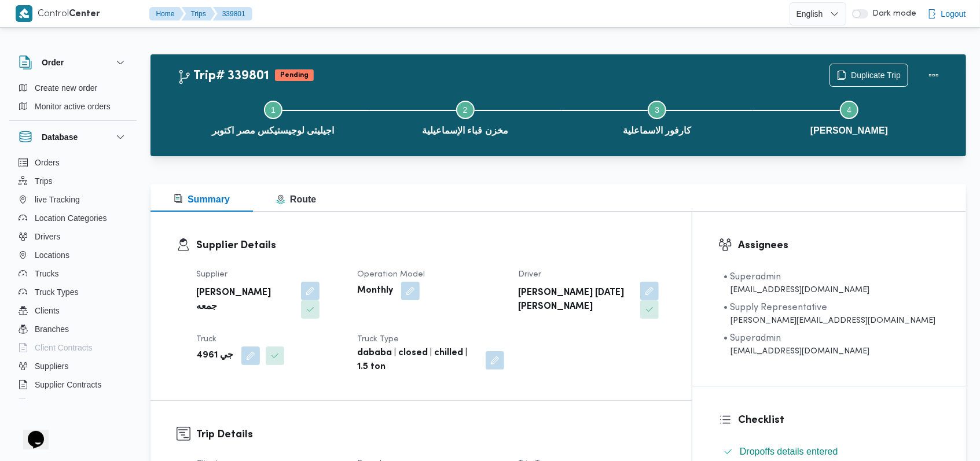  What do you see at coordinates (71, 219) in the screenshot?
I see `span: Location Categories` at bounding box center [71, 219].